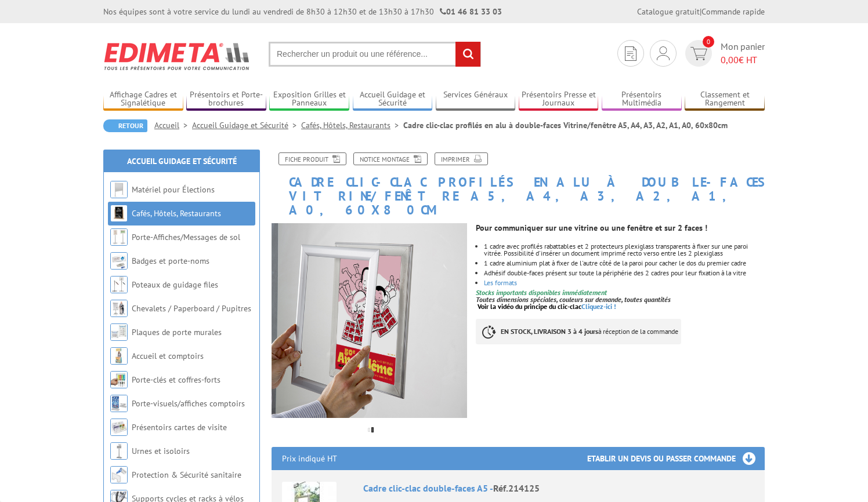  I want to click on a: Urnes et isoloirs, so click(161, 451).